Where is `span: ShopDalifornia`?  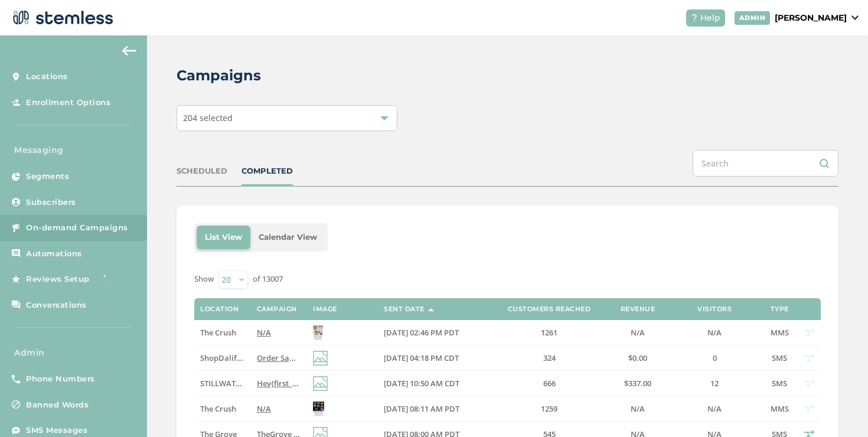 span: ShopDalifornia is located at coordinates (229, 358).